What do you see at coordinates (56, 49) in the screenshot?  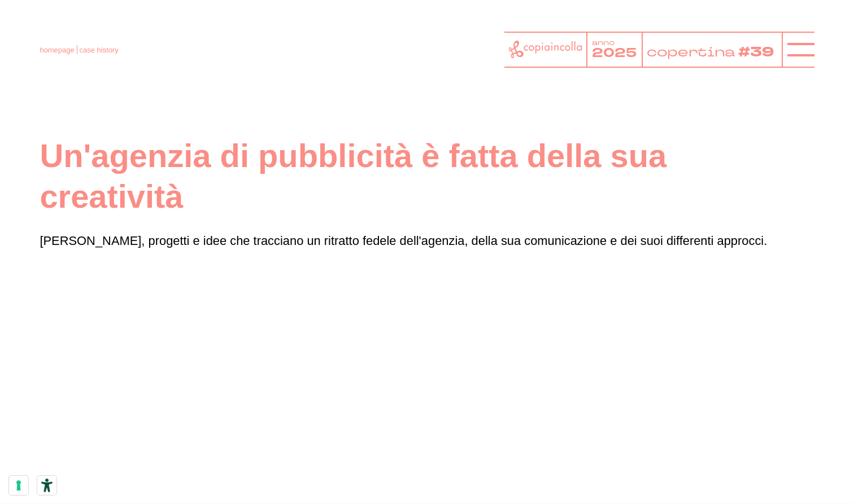 I see `a: homepage` at bounding box center [56, 49].